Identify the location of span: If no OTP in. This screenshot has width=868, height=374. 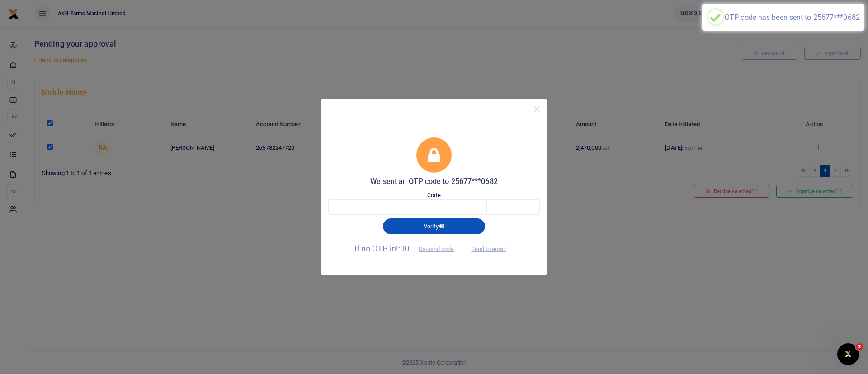
(409, 248).